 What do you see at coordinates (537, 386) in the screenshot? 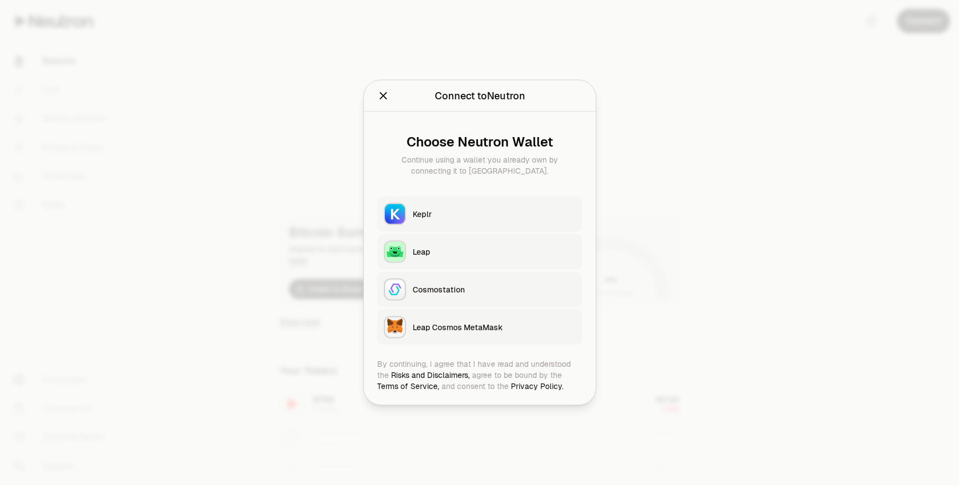
I see `a: Privacy Policy.` at bounding box center [537, 386].